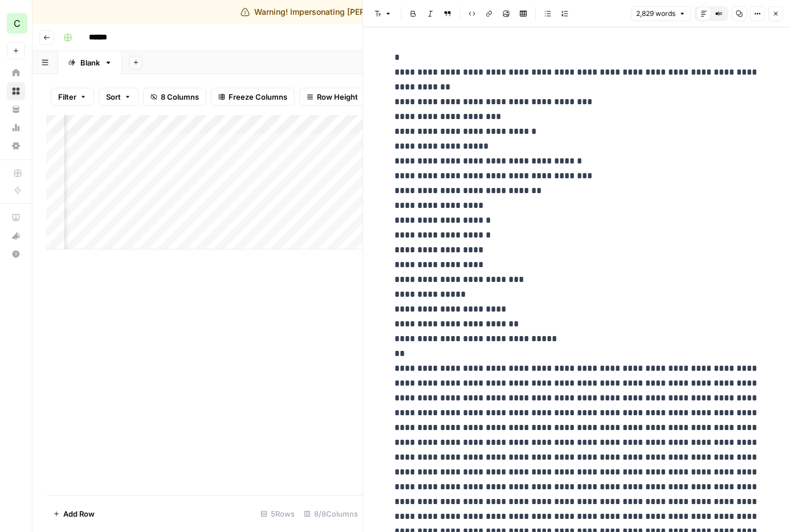 The height and width of the screenshot is (532, 790). Describe the element at coordinates (16, 218) in the screenshot. I see `a: AirOps Academy` at that location.